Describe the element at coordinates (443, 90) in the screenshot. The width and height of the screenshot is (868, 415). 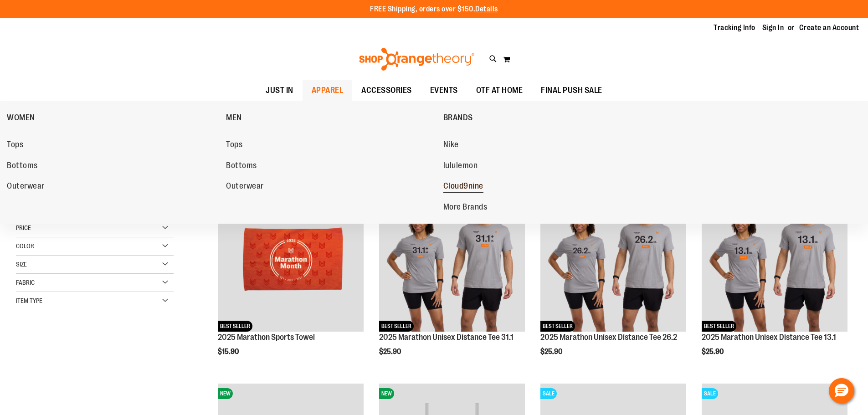
I see `a: EVENTS` at that location.